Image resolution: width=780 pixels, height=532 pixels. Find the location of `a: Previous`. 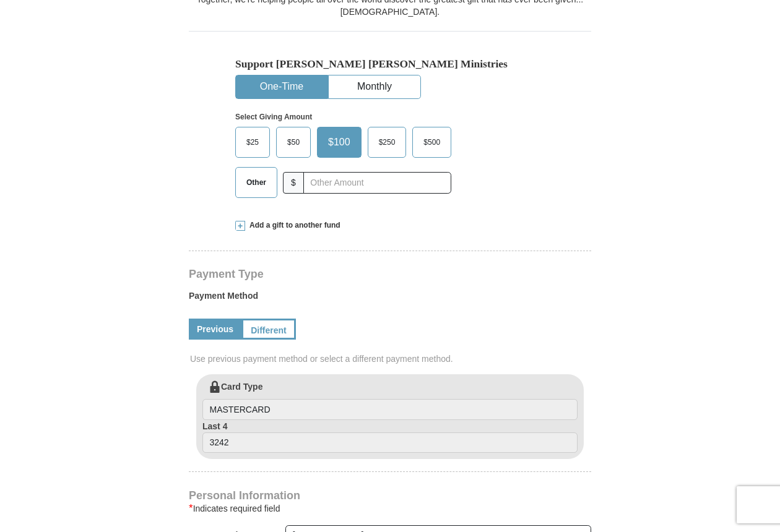

a: Previous is located at coordinates (215, 329).